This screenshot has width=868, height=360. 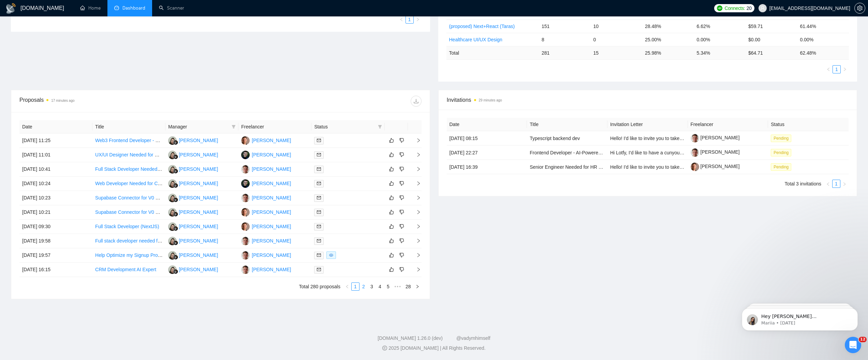 What do you see at coordinates (11, 8) in the screenshot?
I see `img: logo` at bounding box center [11, 8].